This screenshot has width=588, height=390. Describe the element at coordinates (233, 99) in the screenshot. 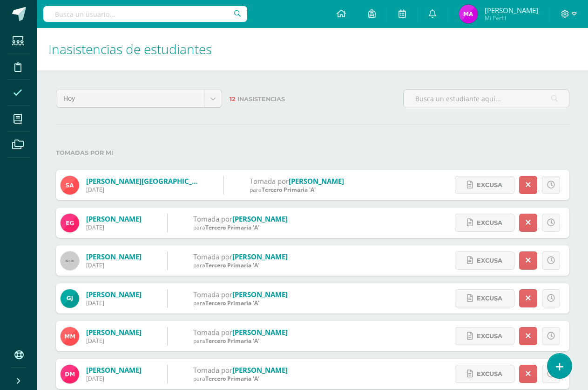

I see `span: 12` at that location.